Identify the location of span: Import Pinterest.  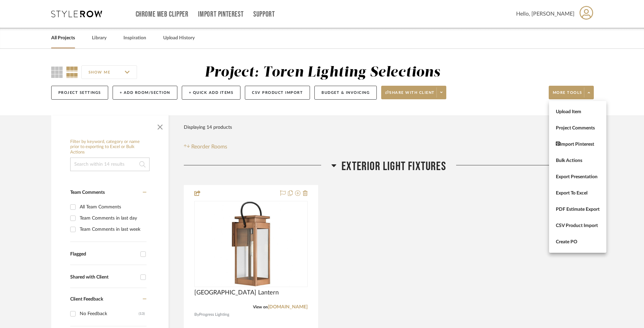
(578, 145).